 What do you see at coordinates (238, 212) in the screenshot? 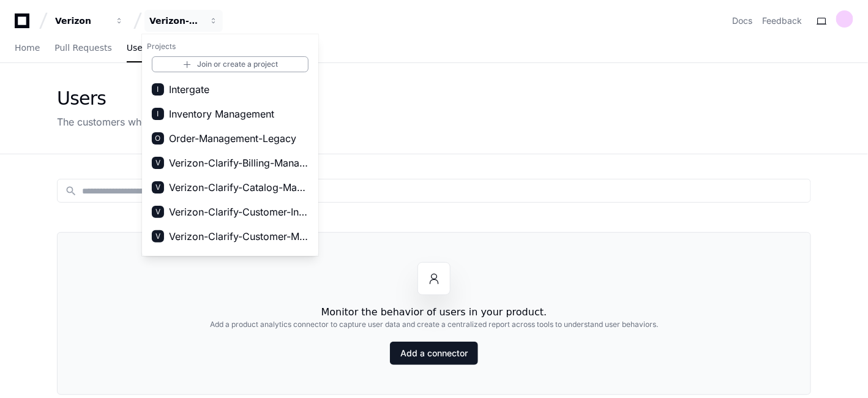
I see `span: Verizon-Clarify-Customer-Integrations` at bounding box center [238, 212].